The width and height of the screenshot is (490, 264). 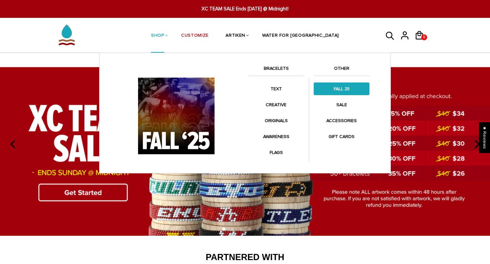 I want to click on a: FLAGS, so click(x=276, y=152).